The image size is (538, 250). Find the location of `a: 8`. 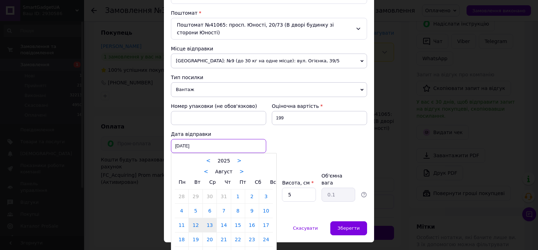

a: 8 is located at coordinates (238, 211).